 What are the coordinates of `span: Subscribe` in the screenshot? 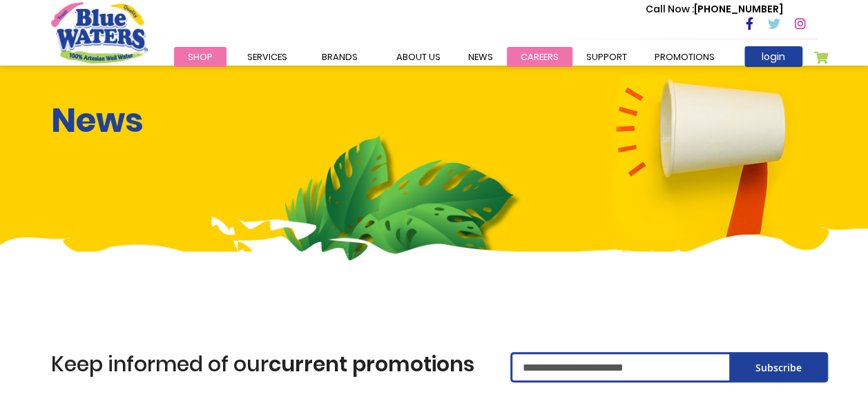 It's located at (778, 367).